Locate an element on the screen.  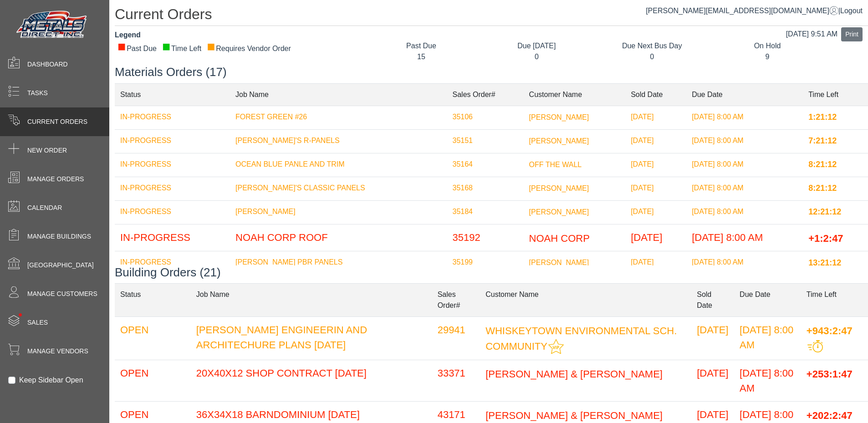
h3: Building Orders (21) is located at coordinates (491, 272).